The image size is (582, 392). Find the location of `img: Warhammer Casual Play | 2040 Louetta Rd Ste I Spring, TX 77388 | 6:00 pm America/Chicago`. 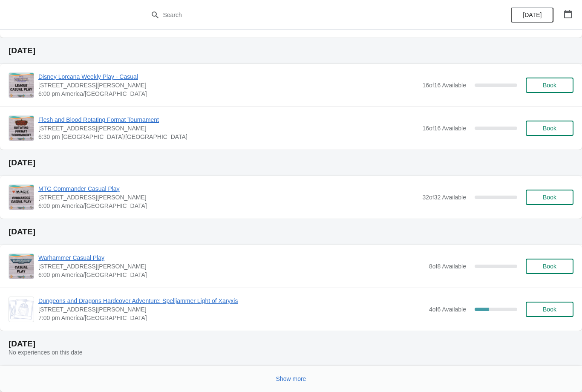

img: Warhammer Casual Play | 2040 Louetta Rd Ste I Spring, TX 77388 | 6:00 pm America/Chicago is located at coordinates (21, 266).